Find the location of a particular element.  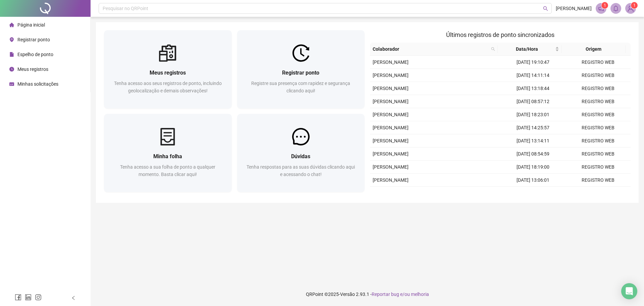

span: instagram is located at coordinates (38, 297).